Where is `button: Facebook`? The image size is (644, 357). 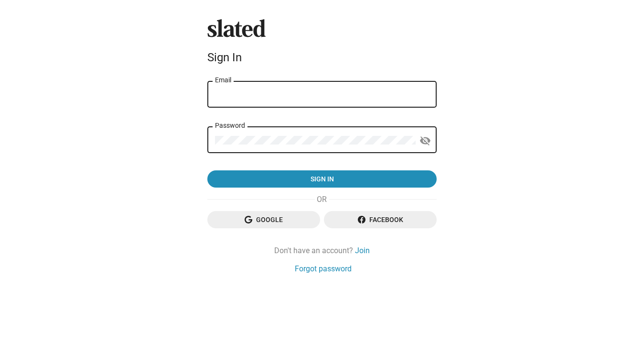 button: Facebook is located at coordinates (380, 220).